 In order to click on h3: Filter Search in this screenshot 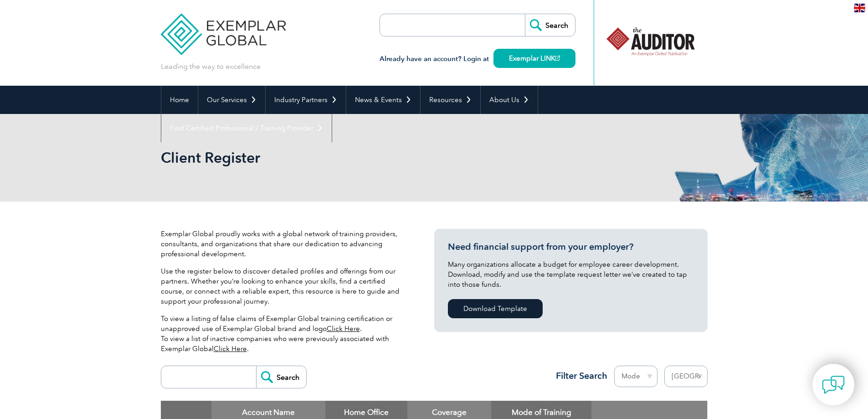, I will do `click(579, 376)`.